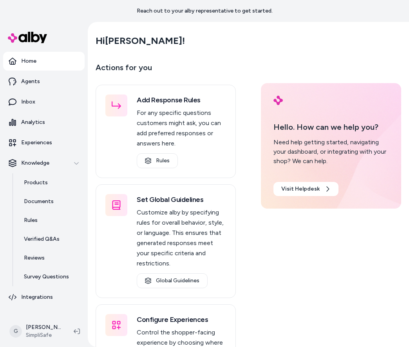 Image resolution: width=409 pixels, height=347 pixels. I want to click on p: Documents, so click(39, 201).